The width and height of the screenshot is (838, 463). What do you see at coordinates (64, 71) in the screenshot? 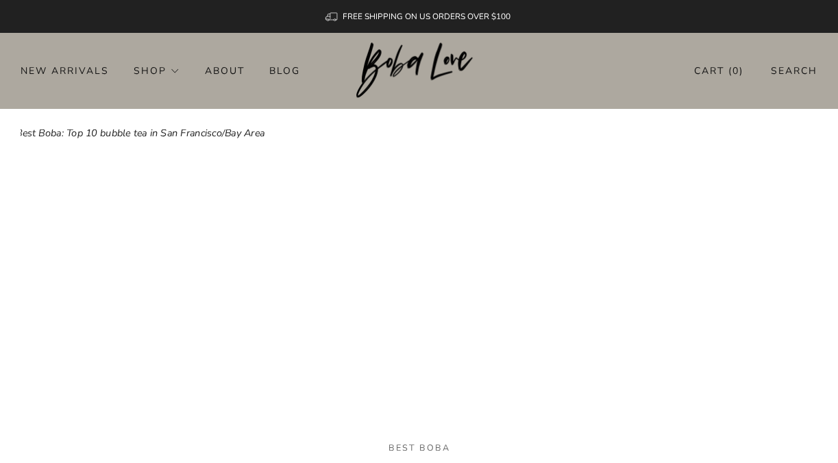
I see `a: New Arrivals` at bounding box center [64, 71].